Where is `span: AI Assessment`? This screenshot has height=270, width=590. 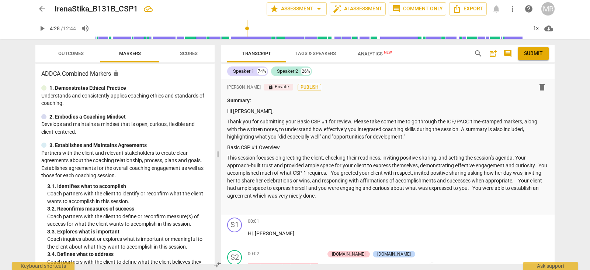 span: AI Assessment is located at coordinates (358, 9).